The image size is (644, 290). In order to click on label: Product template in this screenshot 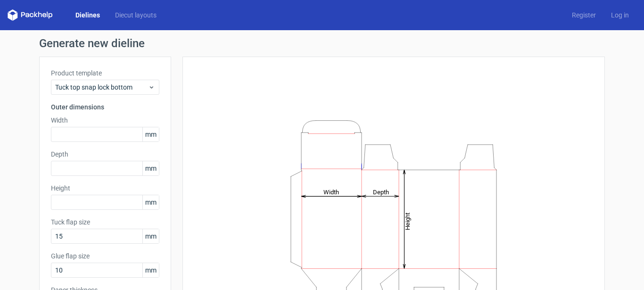, I will do `click(105, 73)`.